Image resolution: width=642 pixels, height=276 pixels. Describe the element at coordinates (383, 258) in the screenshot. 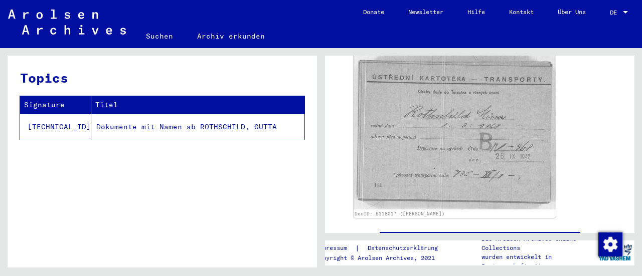

I see `p: Copyright © Arolsen Archives, 2021` at that location.